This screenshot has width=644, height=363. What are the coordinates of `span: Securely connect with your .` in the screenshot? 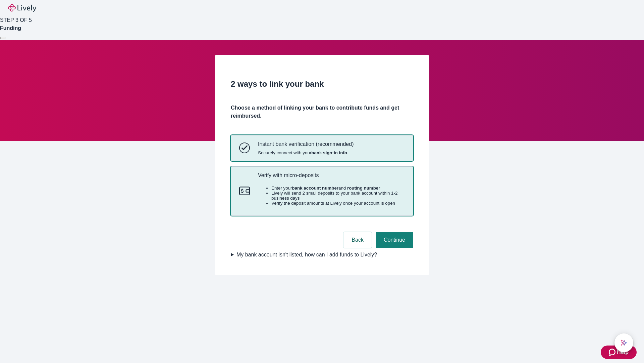 It's located at (306, 152).